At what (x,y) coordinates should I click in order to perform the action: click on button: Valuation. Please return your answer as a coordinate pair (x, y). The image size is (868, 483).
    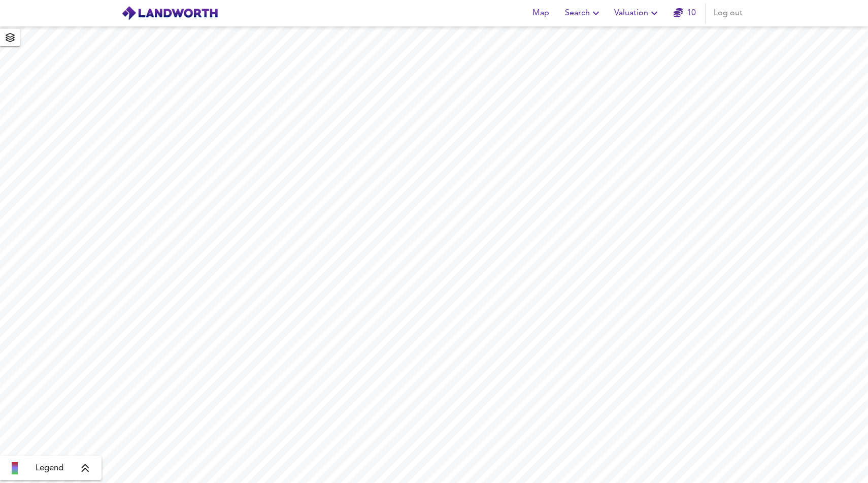
    Looking at the image, I should click on (637, 13).